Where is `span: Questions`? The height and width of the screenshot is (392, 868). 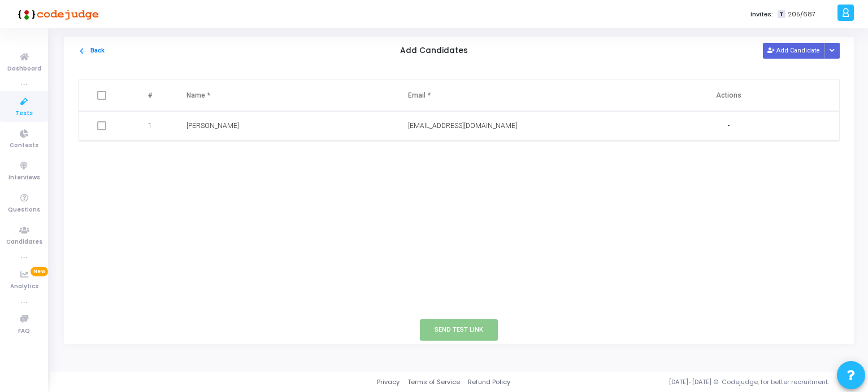 span: Questions is located at coordinates (24, 210).